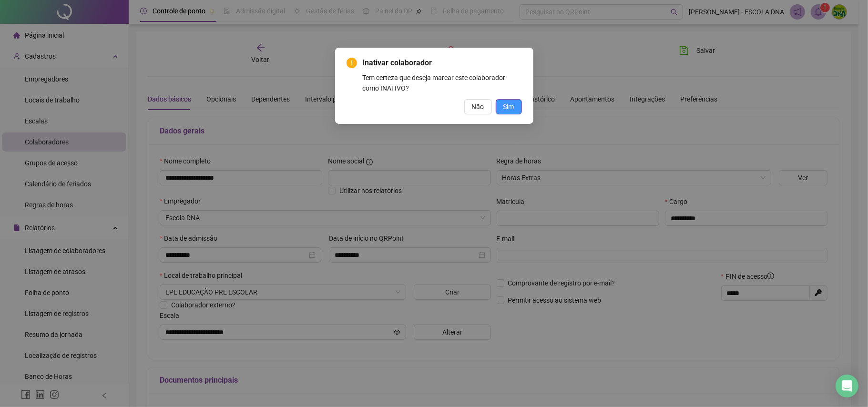  I want to click on span: exclamation-circle, so click(352, 63).